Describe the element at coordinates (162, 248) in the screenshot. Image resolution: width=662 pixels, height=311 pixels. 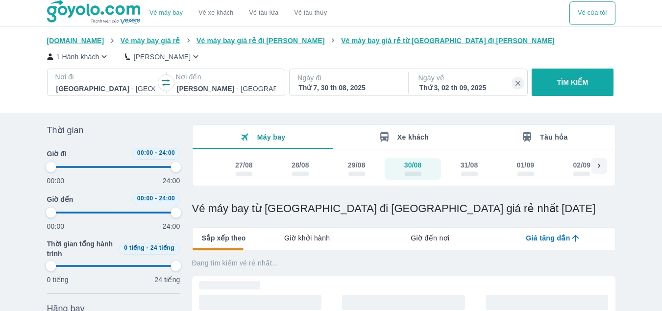
I see `span: 24 tiếng` at that location.